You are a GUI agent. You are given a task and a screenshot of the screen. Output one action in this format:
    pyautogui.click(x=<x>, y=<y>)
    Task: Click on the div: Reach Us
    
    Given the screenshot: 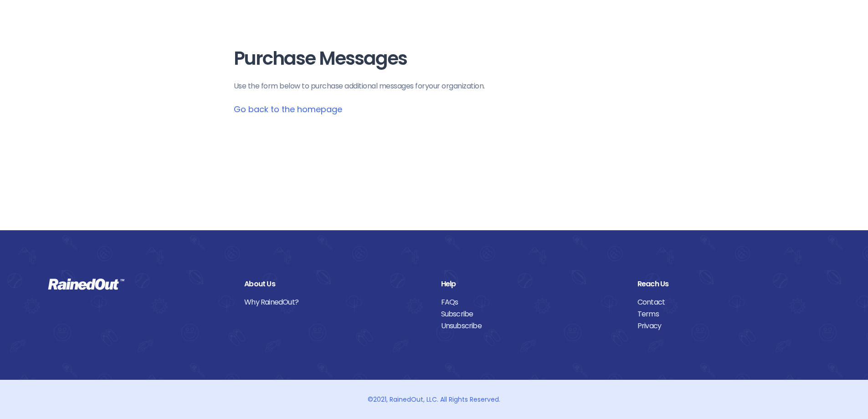 What is the action you would take?
    pyautogui.click(x=729, y=284)
    